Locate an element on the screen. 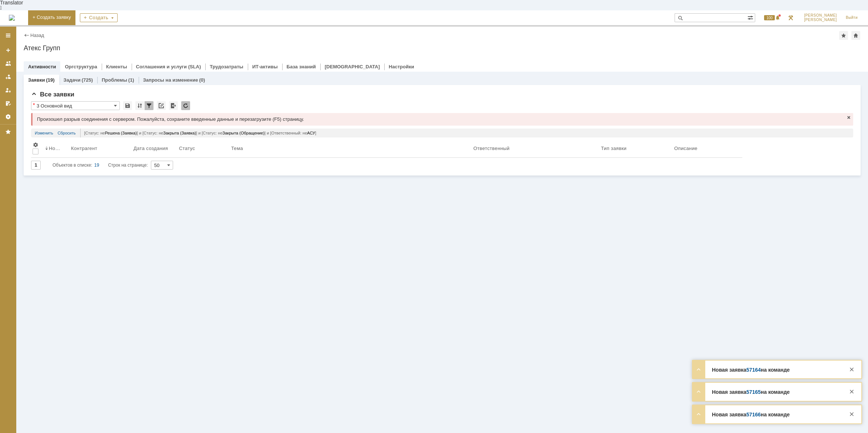 The height and width of the screenshot is (433, 868). th: Дата создания is located at coordinates (154, 149).